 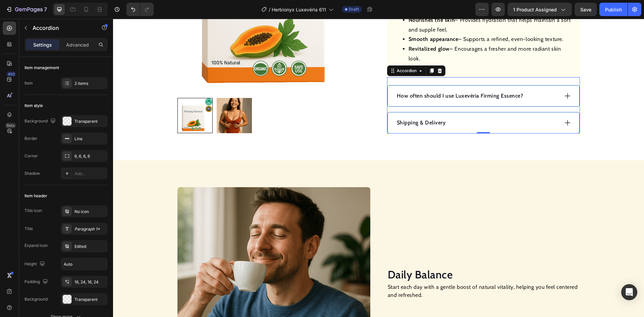 What do you see at coordinates (377, 20) in the screenshot?
I see `li: – Supports a refined, even-looking texture.` at bounding box center [377, 20].